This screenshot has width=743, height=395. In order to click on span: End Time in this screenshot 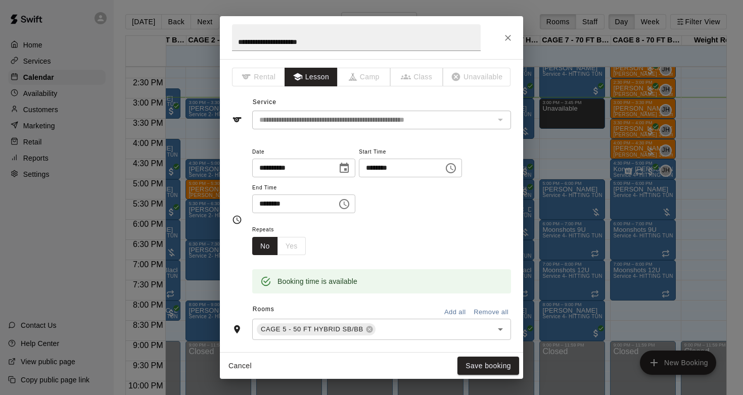, I will do `click(304, 188)`.